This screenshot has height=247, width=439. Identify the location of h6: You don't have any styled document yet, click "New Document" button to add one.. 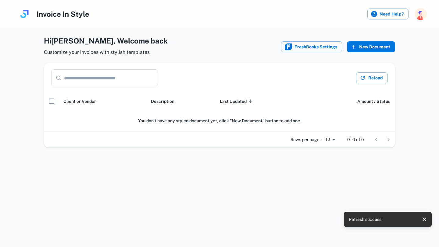
(219, 121).